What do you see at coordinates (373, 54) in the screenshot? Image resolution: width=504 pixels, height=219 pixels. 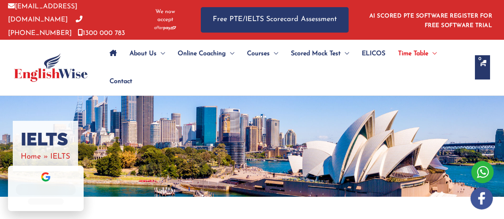 I see `span: ELICOS` at bounding box center [373, 54].